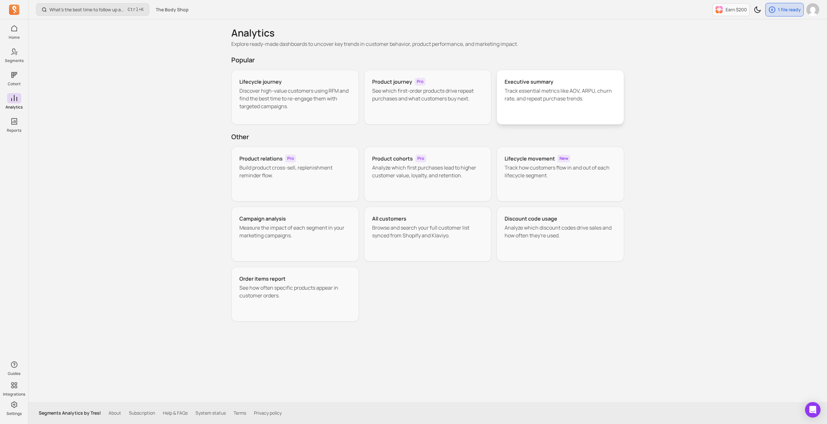 The width and height of the screenshot is (827, 424). Describe the element at coordinates (295, 99) in the screenshot. I see `p: Discover high-value customers using RFM and find the best time to re-engage them with targeted ca...` at that location.